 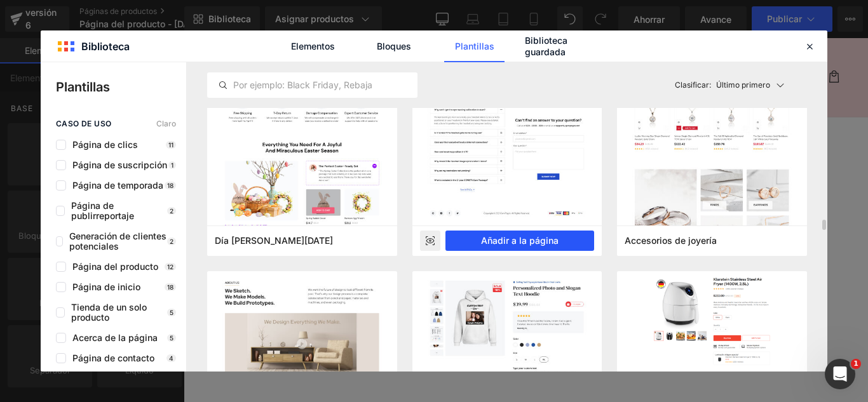 I want to click on summary: Búsqueda, so click(x=675, y=43).